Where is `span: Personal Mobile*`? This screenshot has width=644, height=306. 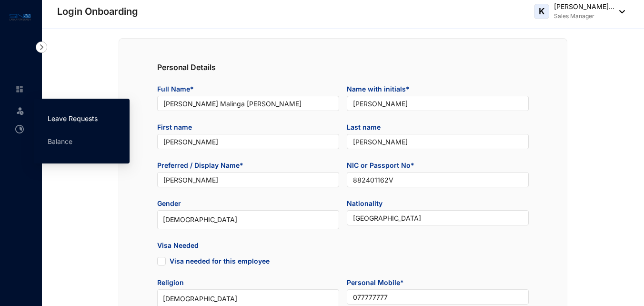
span: Personal Mobile* is located at coordinates (437, 284).